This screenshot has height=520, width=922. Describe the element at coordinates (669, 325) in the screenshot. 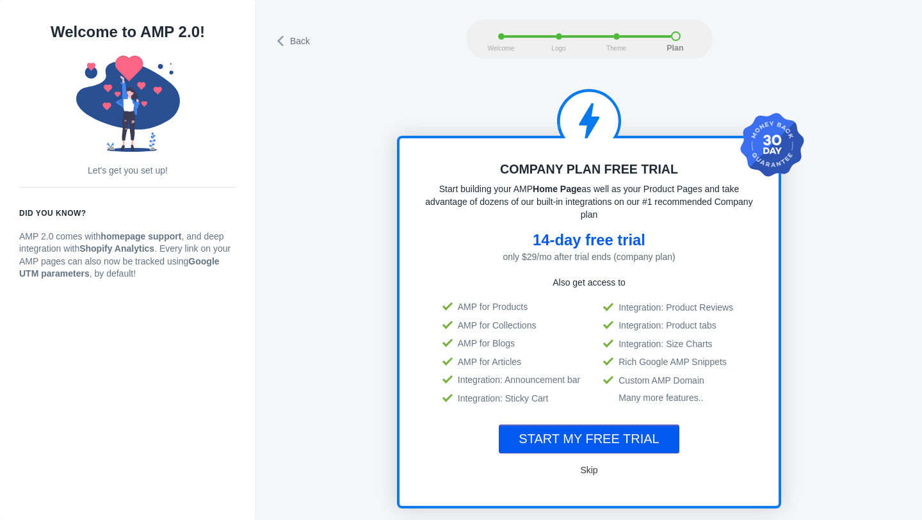

I see `li: Integration: Product tabs` at that location.